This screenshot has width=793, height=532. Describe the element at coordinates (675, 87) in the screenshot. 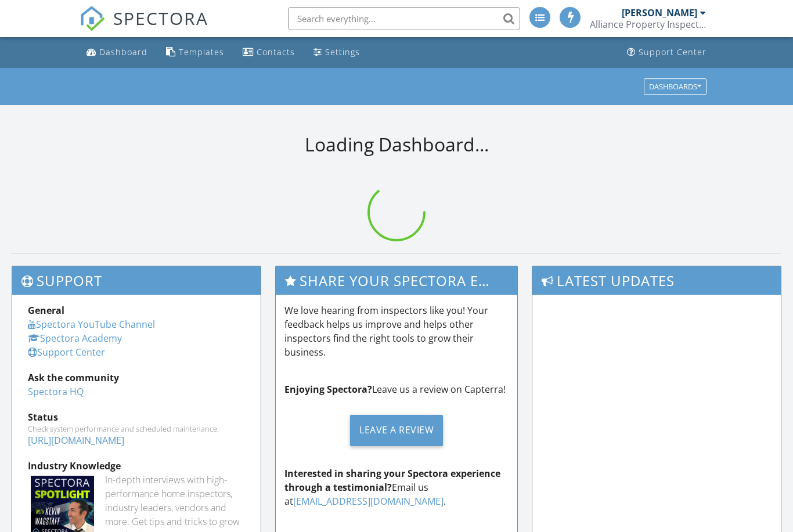

I see `div: Dashboards` at that location.